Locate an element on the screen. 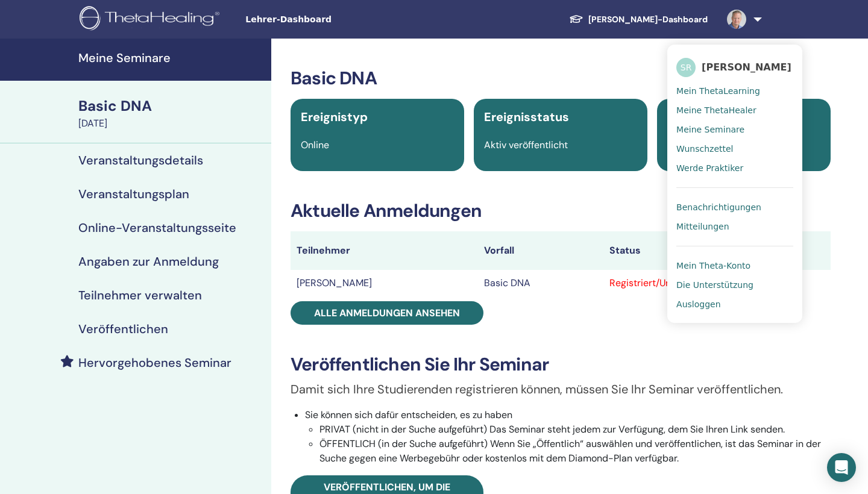 This screenshot has height=494, width=868. th: Teilnehmer is located at coordinates (384, 250).